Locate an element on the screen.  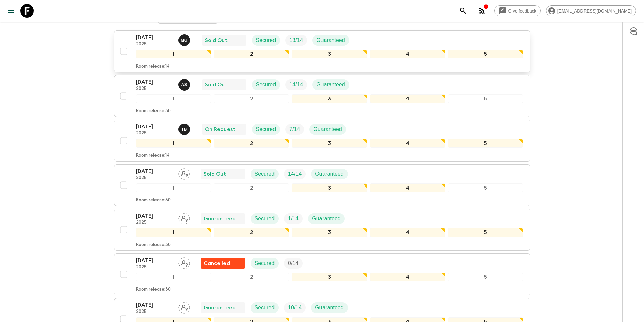
p: 13 / 14 is located at coordinates (296, 40).